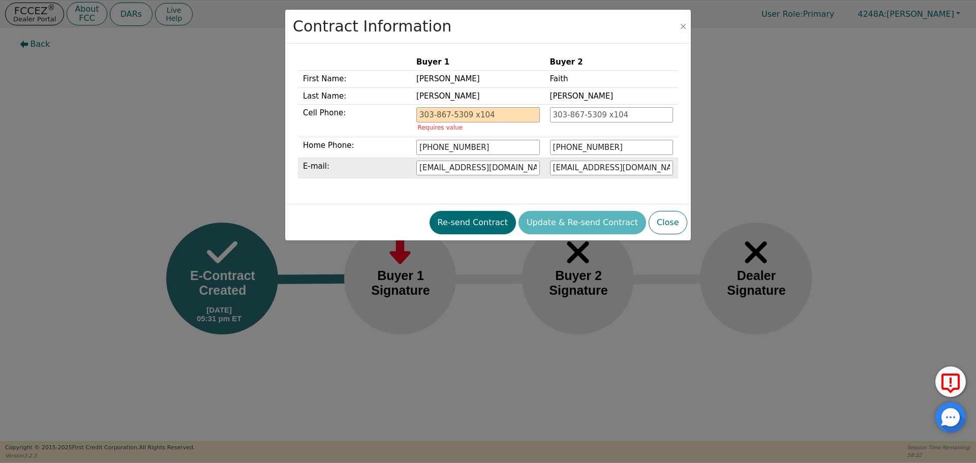 Image resolution: width=976 pixels, height=463 pixels. I want to click on p: Requires value, so click(478, 128).